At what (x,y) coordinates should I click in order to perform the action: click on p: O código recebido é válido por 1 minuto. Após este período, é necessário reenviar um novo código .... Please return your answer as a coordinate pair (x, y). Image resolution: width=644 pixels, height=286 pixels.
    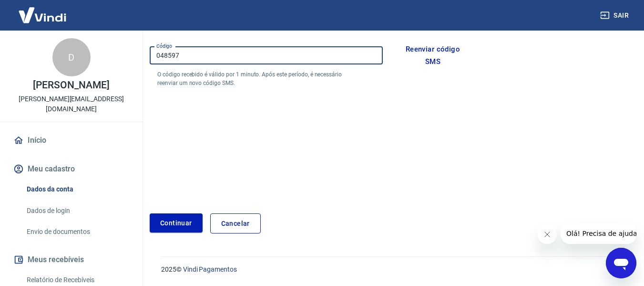
    Looking at the image, I should click on (250, 79).